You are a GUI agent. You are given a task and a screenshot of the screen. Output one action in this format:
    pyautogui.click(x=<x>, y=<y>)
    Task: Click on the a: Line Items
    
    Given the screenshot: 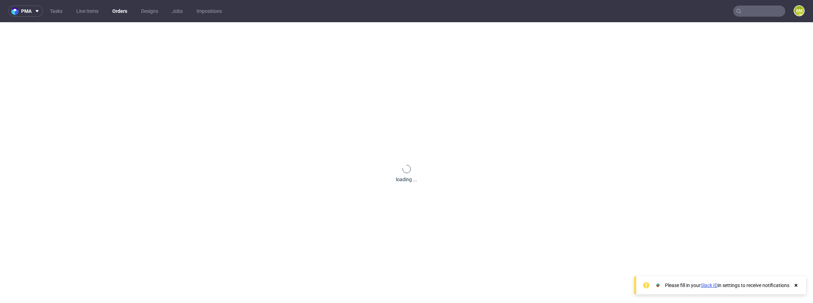 What is the action you would take?
    pyautogui.click(x=87, y=11)
    